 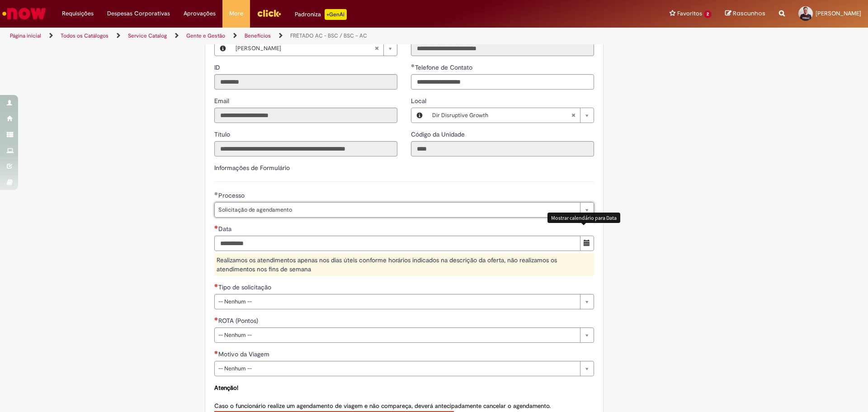 I want to click on span: Tipo de solicitação, so click(x=245, y=288).